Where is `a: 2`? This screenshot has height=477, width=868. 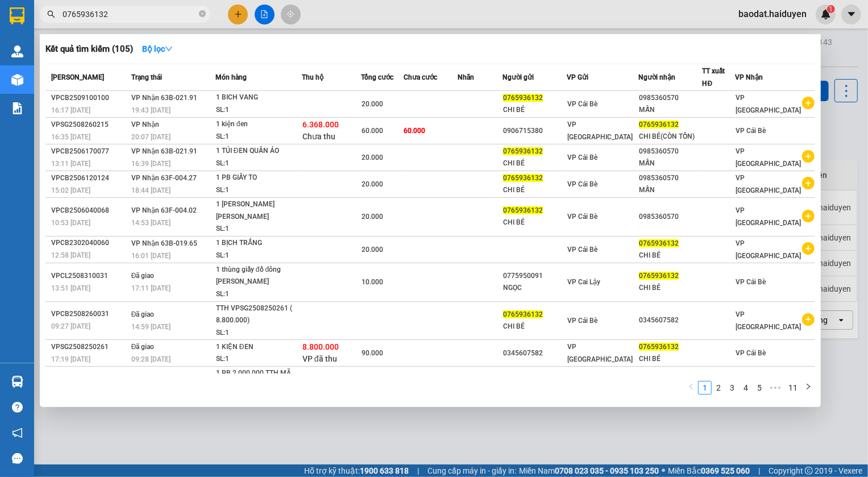
a: 2 is located at coordinates (719, 388).